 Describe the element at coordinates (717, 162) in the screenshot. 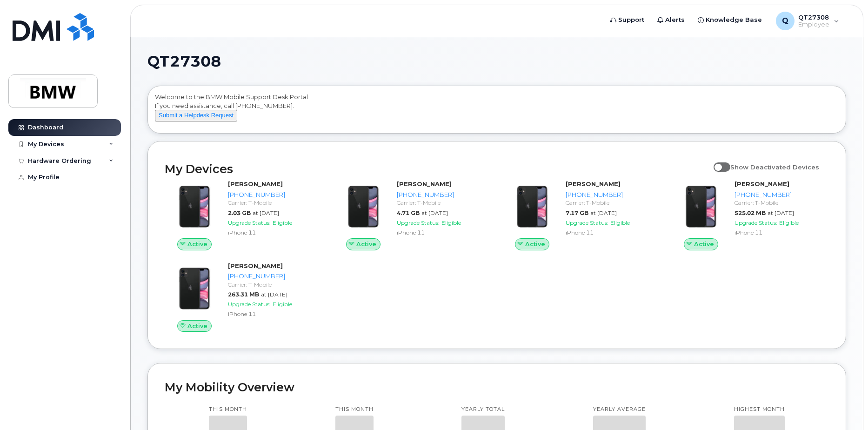

I see `input: Show Deactivated Devices` at that location.